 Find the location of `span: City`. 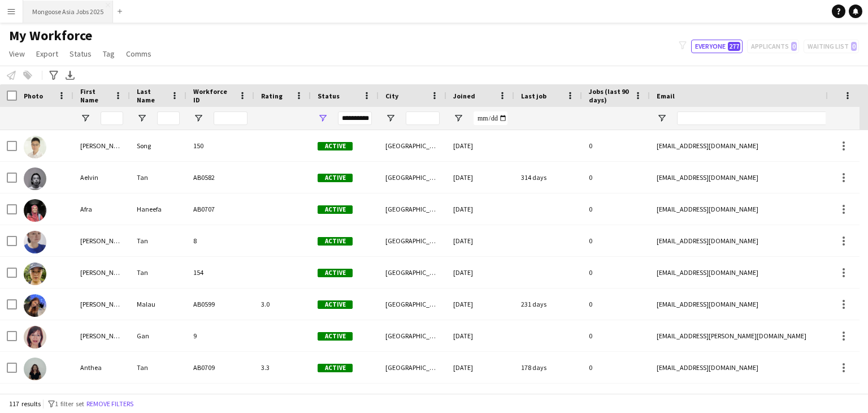

span: City is located at coordinates (392, 95).